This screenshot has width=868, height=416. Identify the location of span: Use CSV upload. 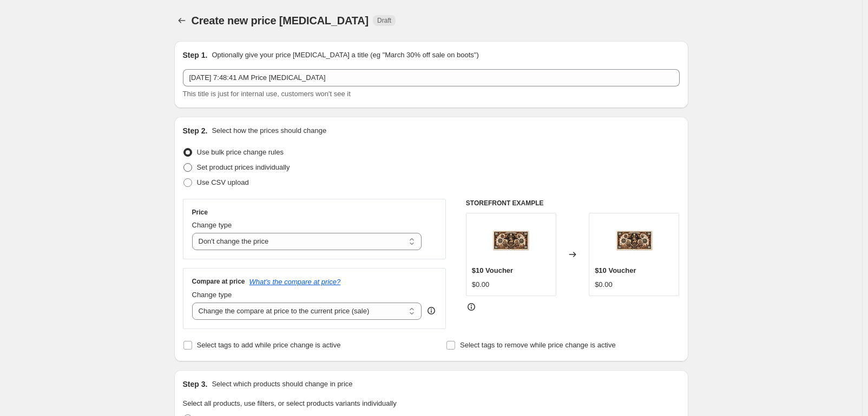
(223, 182).